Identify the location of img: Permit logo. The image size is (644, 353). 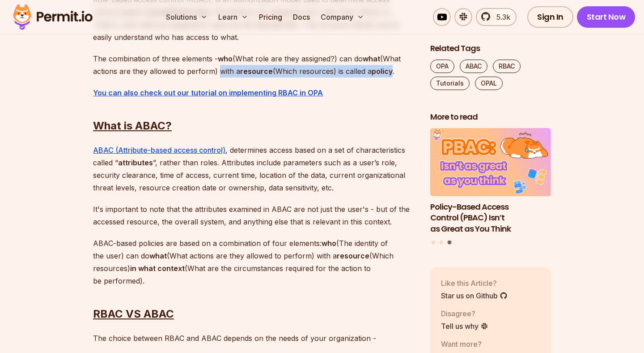
(52, 17).